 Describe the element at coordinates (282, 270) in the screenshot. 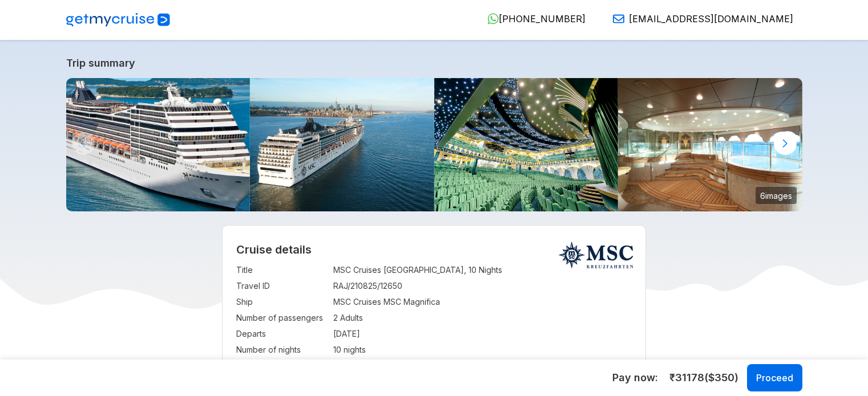

I see `td: Title` at that location.